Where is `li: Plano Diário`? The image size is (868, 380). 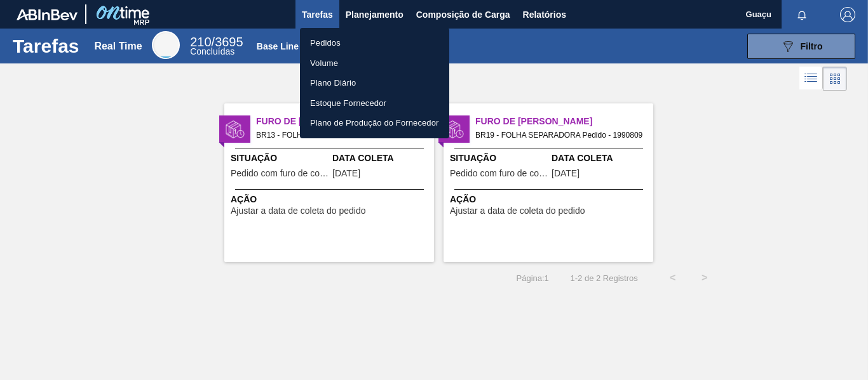
li: Plano Diário is located at coordinates (374, 83).